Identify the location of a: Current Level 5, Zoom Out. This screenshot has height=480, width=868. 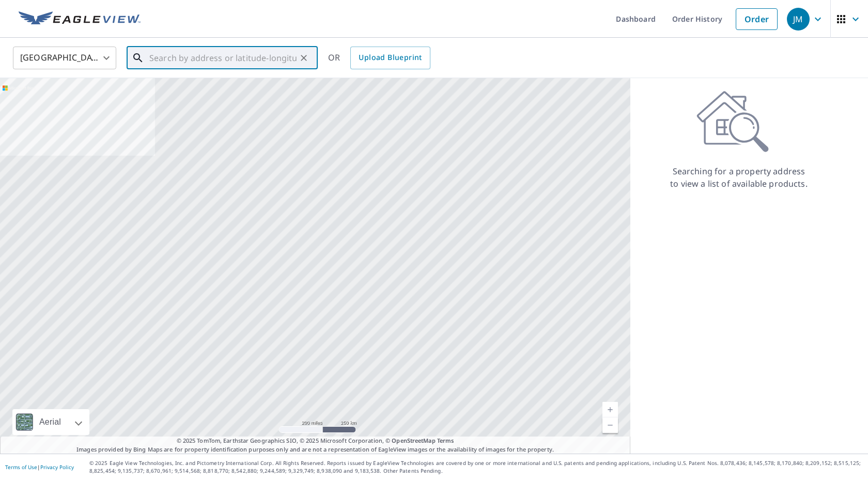
(610, 425).